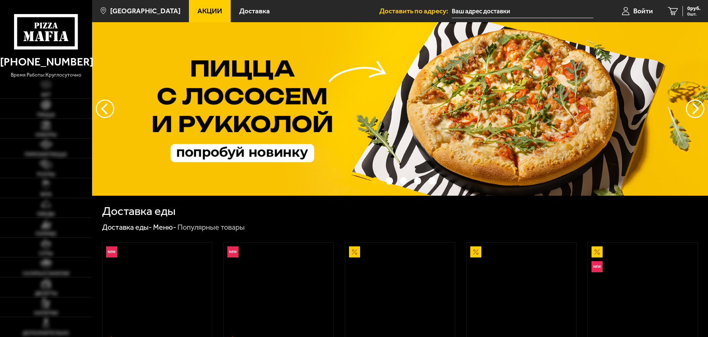 Image resolution: width=708 pixels, height=337 pixels. What do you see at coordinates (694, 9) in the screenshot?
I see `span: 0 руб.` at bounding box center [694, 9].